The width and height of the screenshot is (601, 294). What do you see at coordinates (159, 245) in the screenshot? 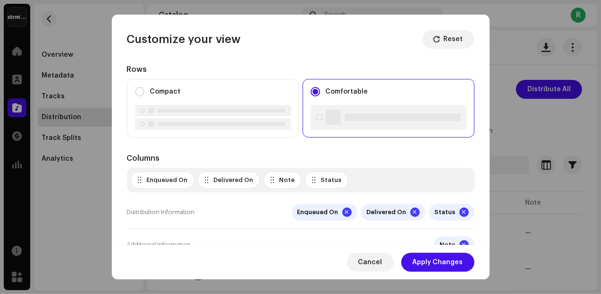
I see `div: Additional Information` at bounding box center [159, 245].